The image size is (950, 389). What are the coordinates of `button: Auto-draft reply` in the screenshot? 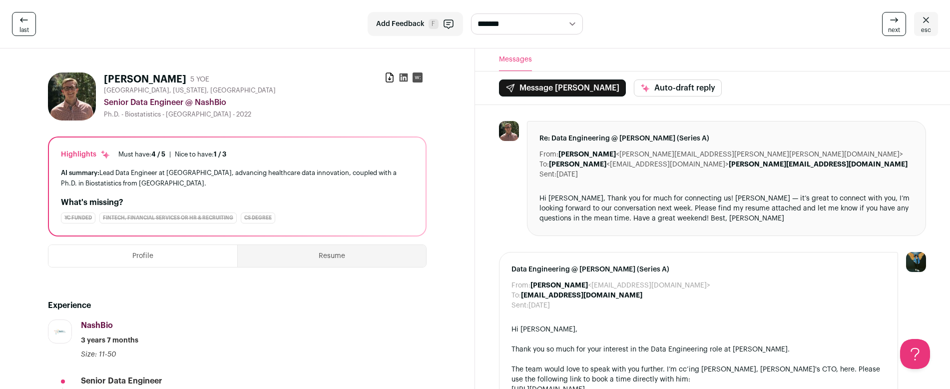 It's located at (678, 88).